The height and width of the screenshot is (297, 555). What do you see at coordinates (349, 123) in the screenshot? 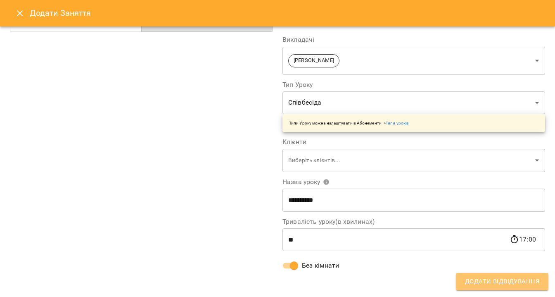
I see `p: Типи Уроку можна налаштувати в Абонементи ->` at bounding box center [349, 123].